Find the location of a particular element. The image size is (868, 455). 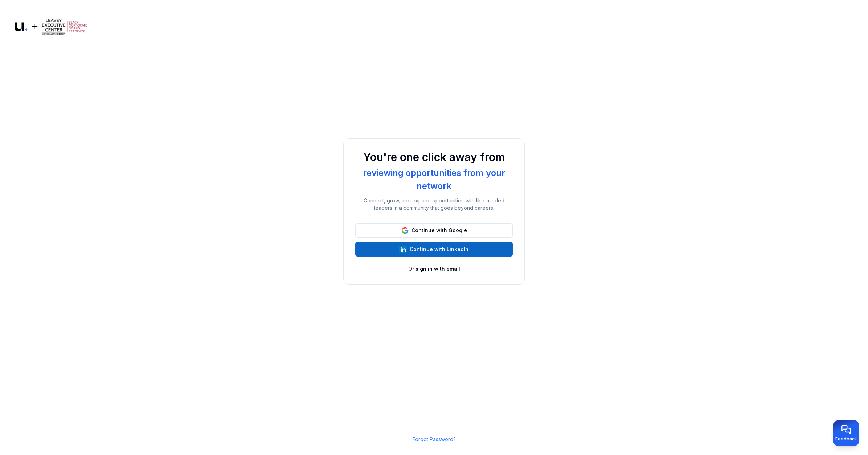

button: Provide feedback is located at coordinates (846, 432).